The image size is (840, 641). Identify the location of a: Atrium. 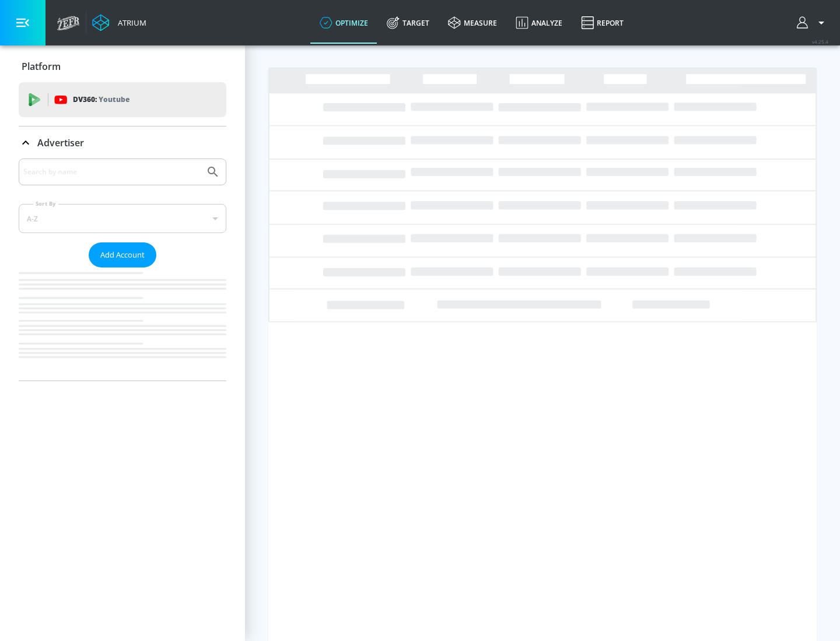
(119, 23).